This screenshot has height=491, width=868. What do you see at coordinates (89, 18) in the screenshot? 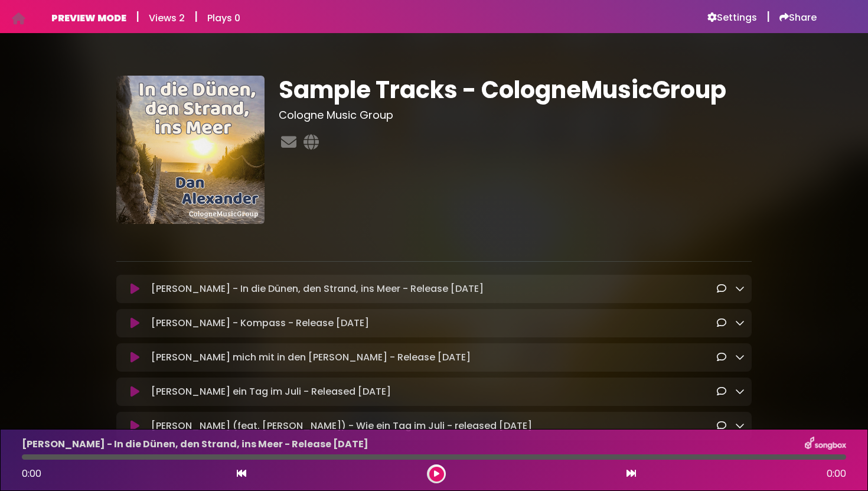
I see `h6: PREVIEW MODE` at bounding box center [89, 18].